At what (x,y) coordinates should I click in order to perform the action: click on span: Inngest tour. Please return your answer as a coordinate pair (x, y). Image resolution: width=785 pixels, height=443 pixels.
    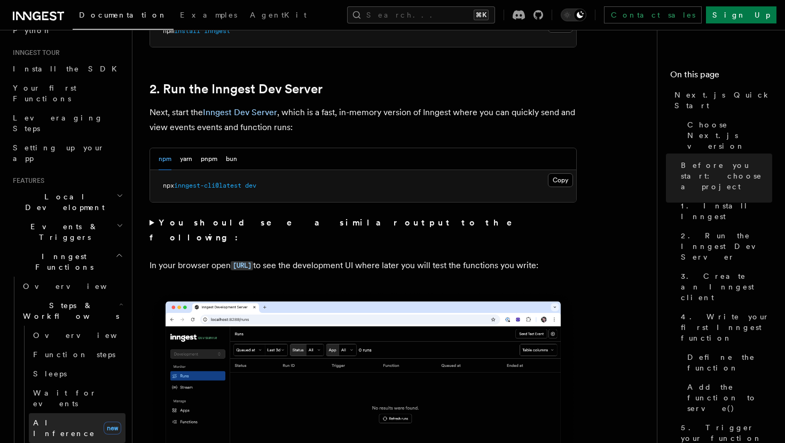
    Looking at the image, I should click on (34, 53).